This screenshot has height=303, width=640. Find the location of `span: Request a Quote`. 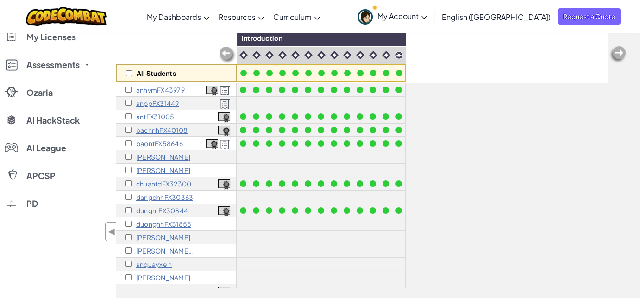

span: Request a Quote is located at coordinates (589, 16).